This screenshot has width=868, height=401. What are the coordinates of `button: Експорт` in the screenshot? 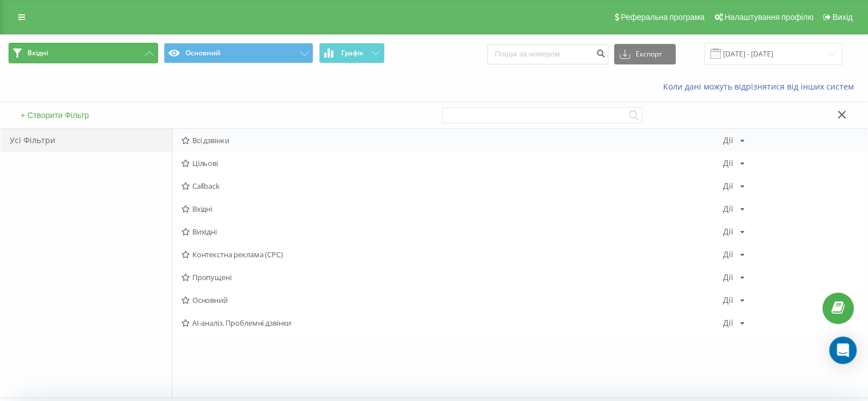 It's located at (645, 54).